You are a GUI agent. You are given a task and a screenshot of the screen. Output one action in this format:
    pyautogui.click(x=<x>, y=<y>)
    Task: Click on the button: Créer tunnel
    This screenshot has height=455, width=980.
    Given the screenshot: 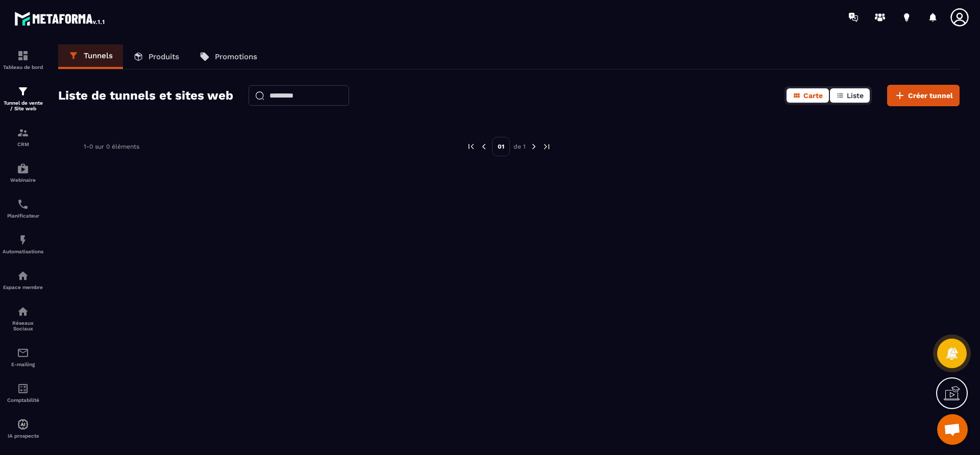 What is the action you would take?
    pyautogui.click(x=923, y=96)
    